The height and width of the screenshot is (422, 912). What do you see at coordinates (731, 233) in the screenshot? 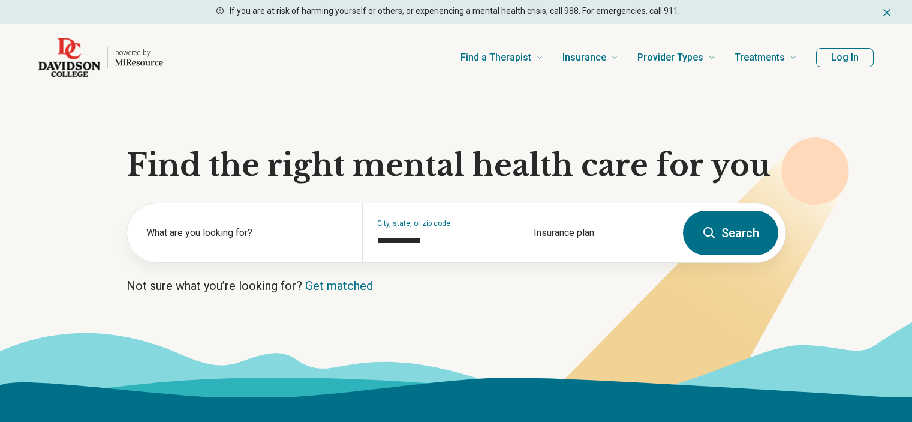
I see `button: Search` at bounding box center [731, 233].